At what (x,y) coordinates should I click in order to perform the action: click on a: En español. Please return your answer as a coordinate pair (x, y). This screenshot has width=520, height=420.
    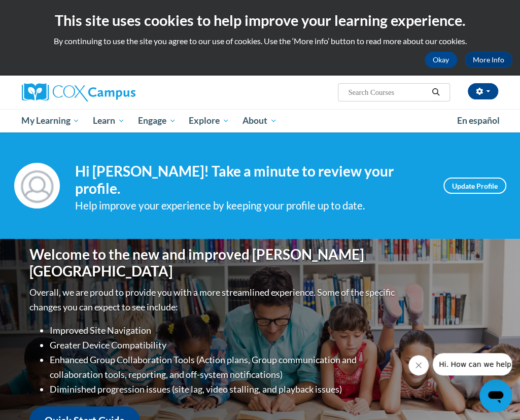
    Looking at the image, I should click on (478, 121).